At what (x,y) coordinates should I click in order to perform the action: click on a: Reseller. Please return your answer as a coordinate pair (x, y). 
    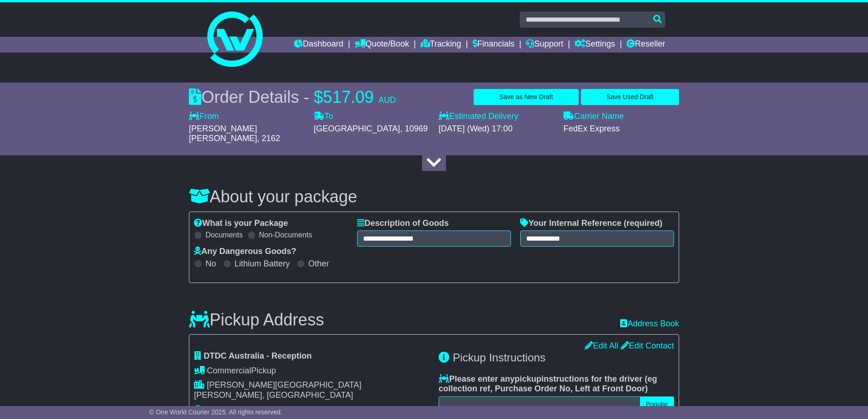
    Looking at the image, I should click on (646, 44).